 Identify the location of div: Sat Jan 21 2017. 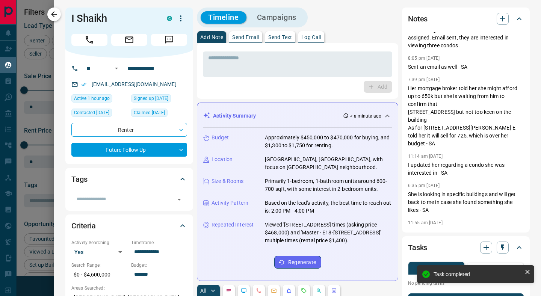
(159, 100).